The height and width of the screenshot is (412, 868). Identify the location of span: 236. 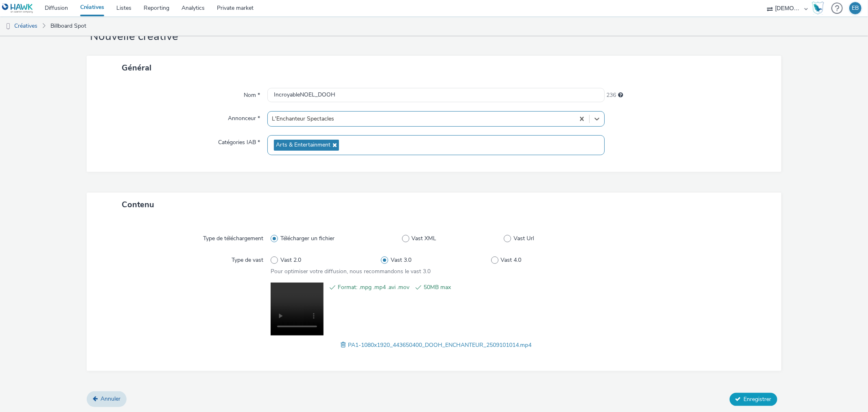
(611, 96).